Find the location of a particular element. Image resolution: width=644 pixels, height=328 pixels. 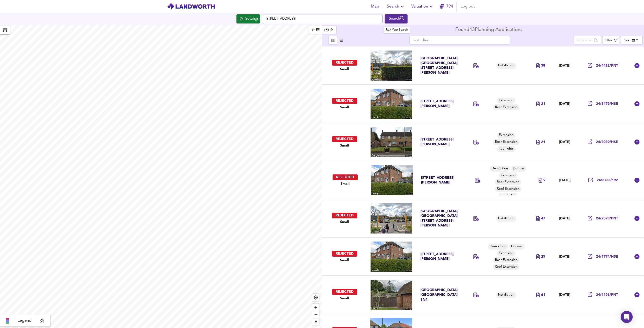

span: Search is located at coordinates (396, 6).